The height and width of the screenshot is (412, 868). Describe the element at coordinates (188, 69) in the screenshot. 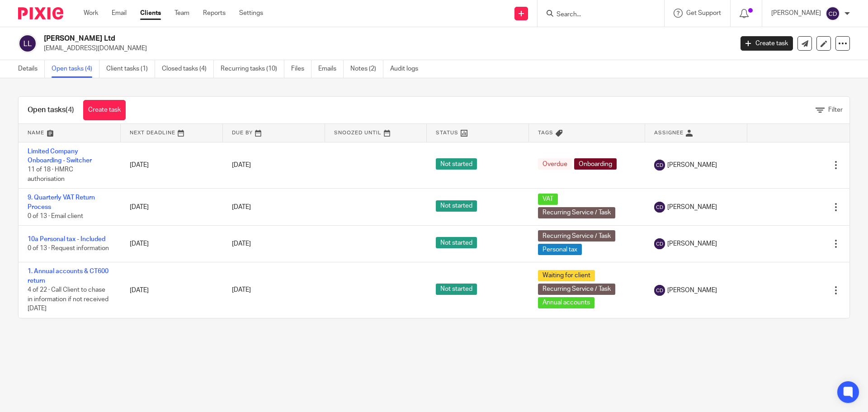

I see `a: Closed tasks (4)` at that location.